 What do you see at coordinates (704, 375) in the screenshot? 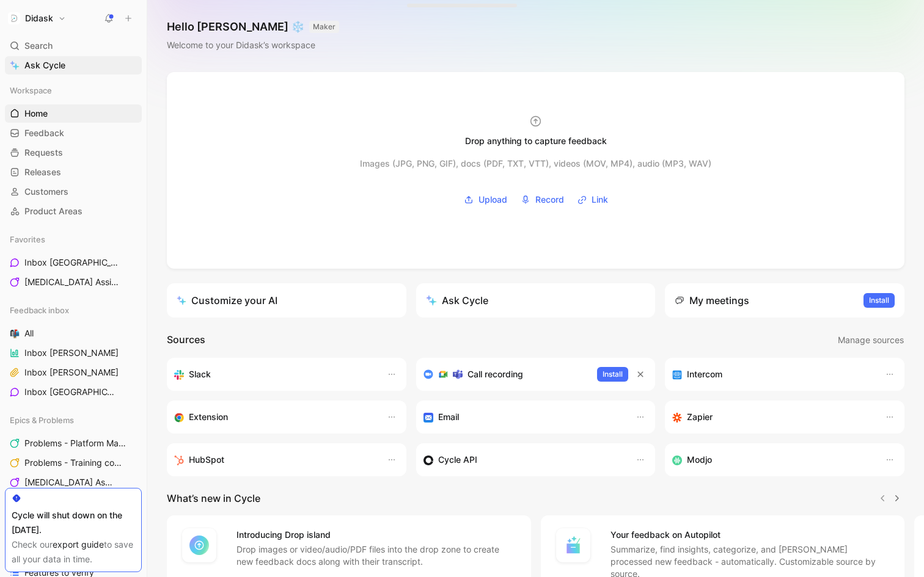
I see `h3: Intercom` at bounding box center [704, 375].